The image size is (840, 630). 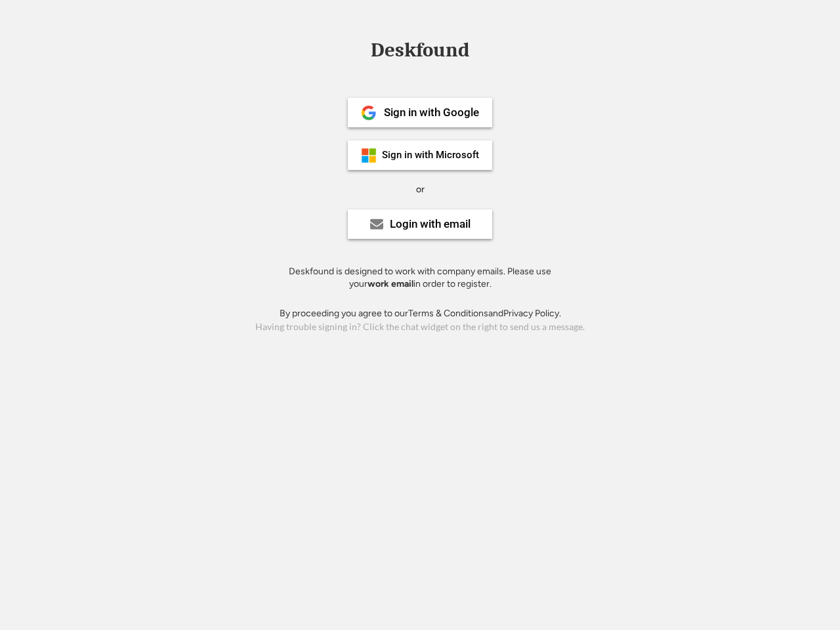 I want to click on img: ms-symbollockup_mssymbol_19.png, so click(x=369, y=156).